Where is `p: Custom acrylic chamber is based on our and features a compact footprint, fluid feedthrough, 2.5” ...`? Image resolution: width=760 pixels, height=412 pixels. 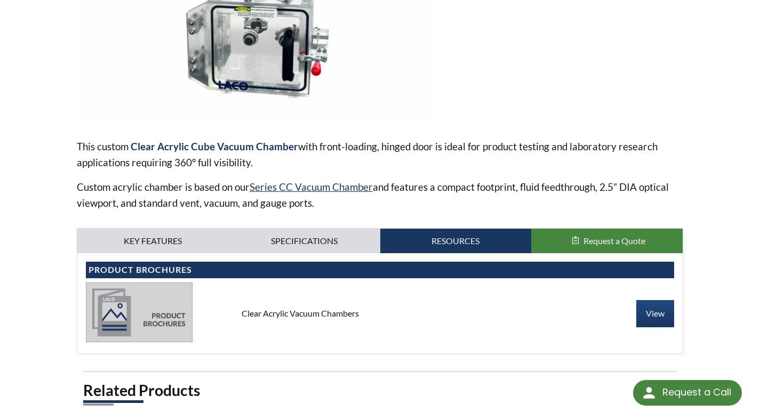 p: Custom acrylic chamber is based on our and features a compact footprint, fluid feedthrough, 2.5” ... is located at coordinates (380, 195).